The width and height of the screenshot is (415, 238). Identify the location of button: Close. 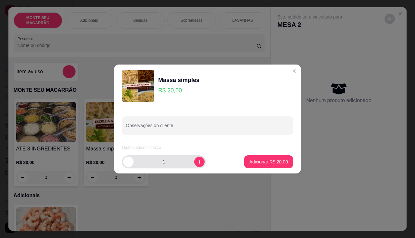
(294, 71).